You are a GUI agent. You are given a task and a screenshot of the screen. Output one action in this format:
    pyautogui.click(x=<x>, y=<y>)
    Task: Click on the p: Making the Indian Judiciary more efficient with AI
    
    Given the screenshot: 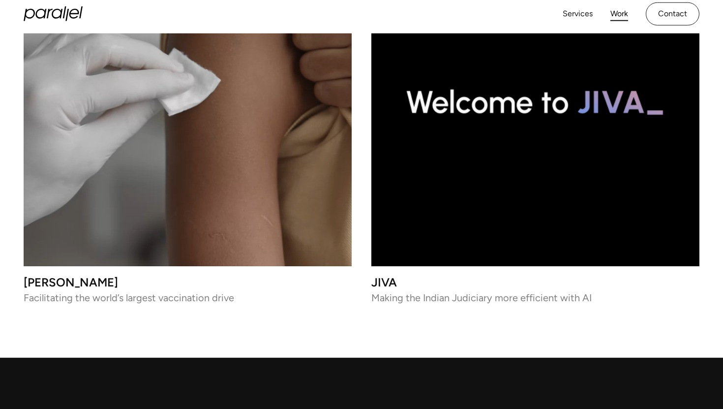 What is the action you would take?
    pyautogui.click(x=535, y=298)
    